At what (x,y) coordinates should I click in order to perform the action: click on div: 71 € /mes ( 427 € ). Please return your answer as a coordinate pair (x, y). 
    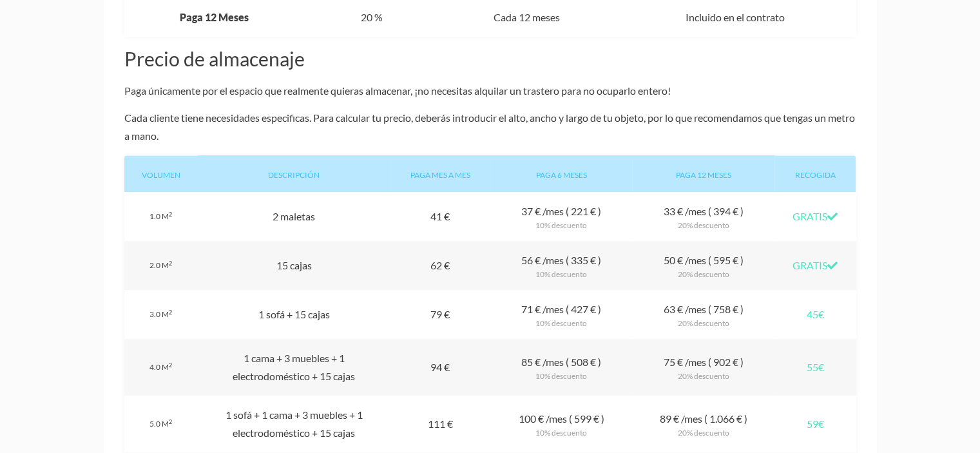
    Looking at the image, I should click on (562, 315).